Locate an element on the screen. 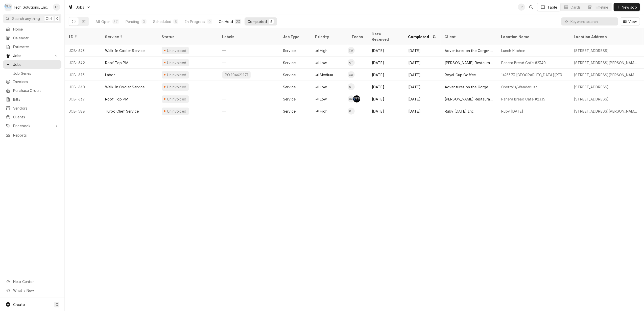  input: Keyword search is located at coordinates (593, 22).